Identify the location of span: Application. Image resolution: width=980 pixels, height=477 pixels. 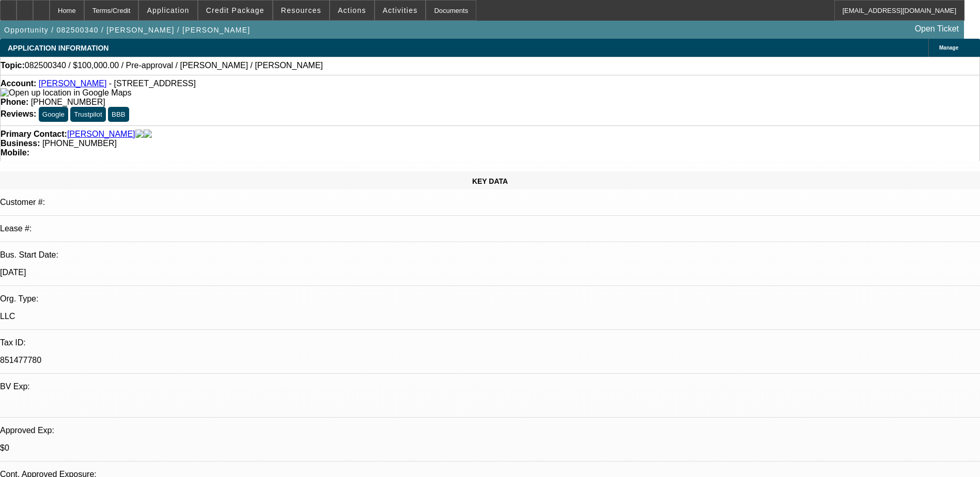
(168, 11).